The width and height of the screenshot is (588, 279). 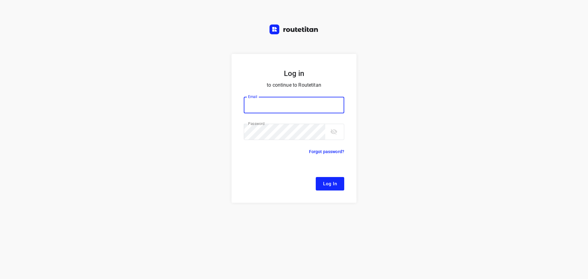 What do you see at coordinates (326, 151) in the screenshot?
I see `p: Forgot password?` at bounding box center [326, 151].